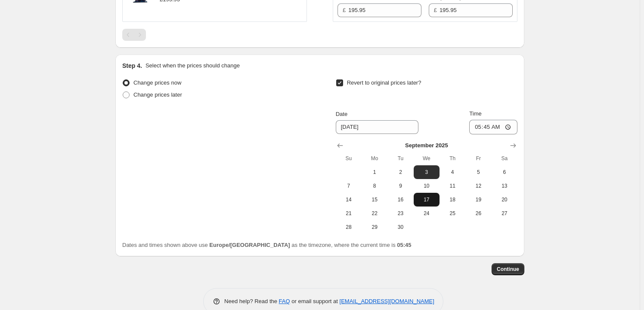  What do you see at coordinates (493, 127) in the screenshot?
I see `input: 12:00` at bounding box center [493, 127].